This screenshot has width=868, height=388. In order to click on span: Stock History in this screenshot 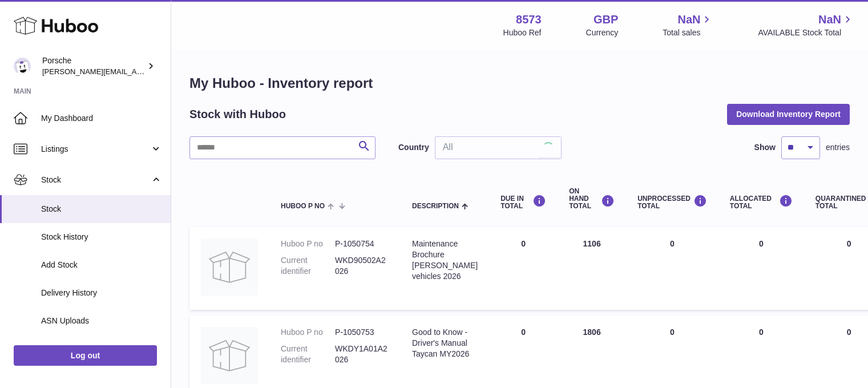, I will do `click(102, 236)`.